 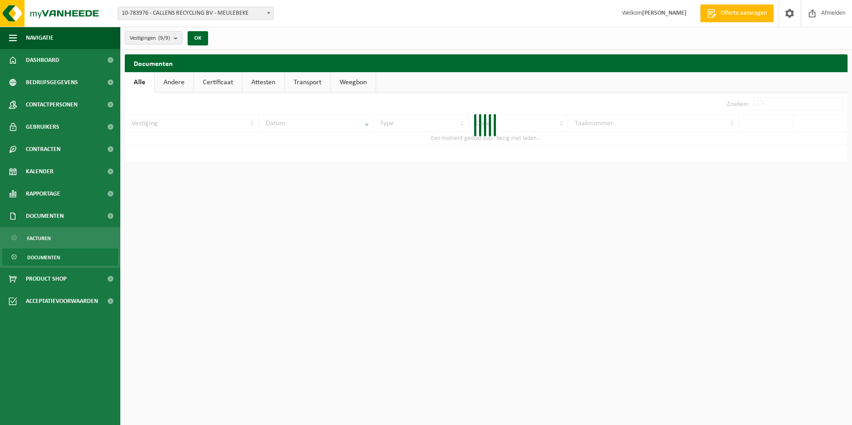 What do you see at coordinates (196, 13) in the screenshot?
I see `span: 10-783976 - CALLENS RECYCLING BV - MEULEBEKE` at bounding box center [196, 13].